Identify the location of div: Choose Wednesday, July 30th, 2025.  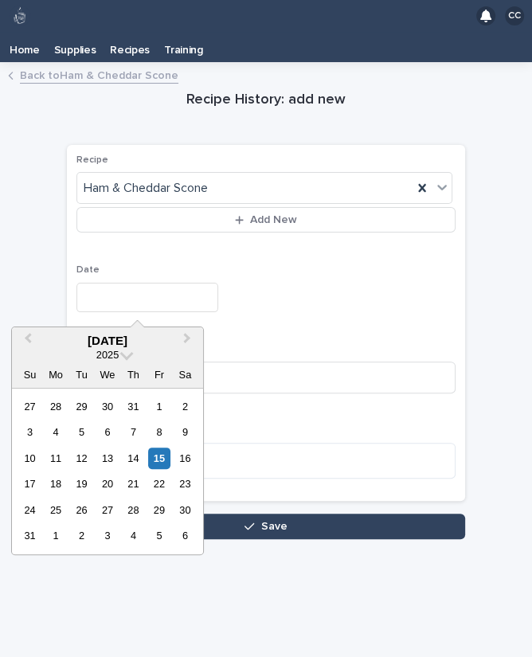
(107, 406).